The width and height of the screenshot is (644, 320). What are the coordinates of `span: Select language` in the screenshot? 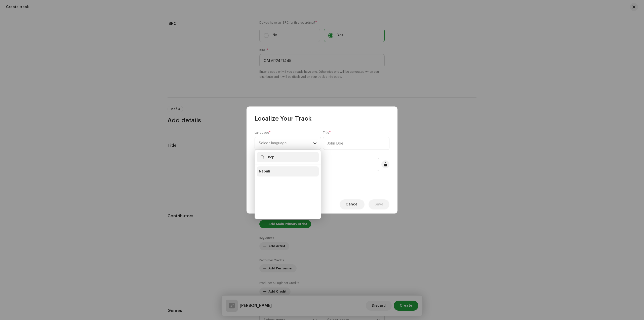 It's located at (286, 143).